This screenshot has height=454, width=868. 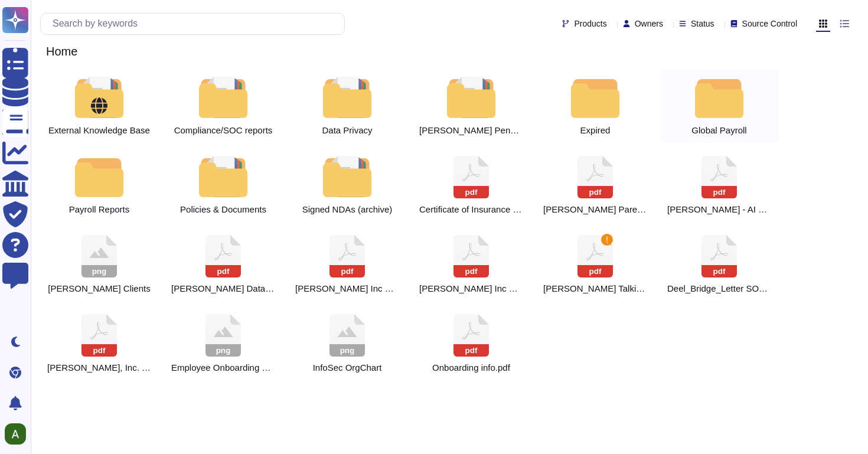 I want to click on span: COI Deel Inc 2025.pdf, so click(x=471, y=209).